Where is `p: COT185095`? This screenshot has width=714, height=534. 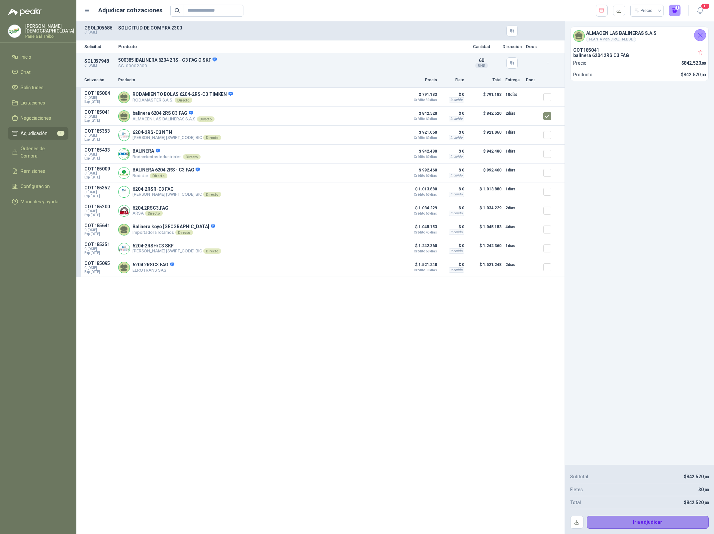 p: COT185095 is located at coordinates (99, 264).